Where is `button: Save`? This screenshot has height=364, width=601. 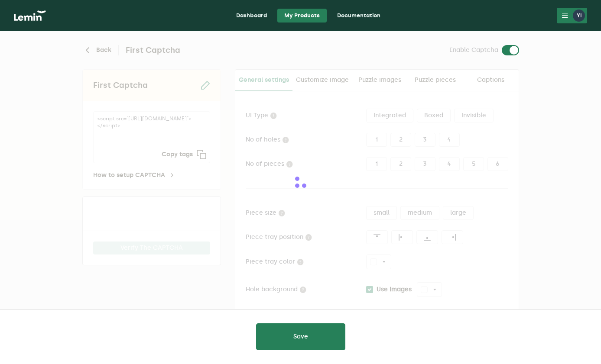 button: Save is located at coordinates (300, 337).